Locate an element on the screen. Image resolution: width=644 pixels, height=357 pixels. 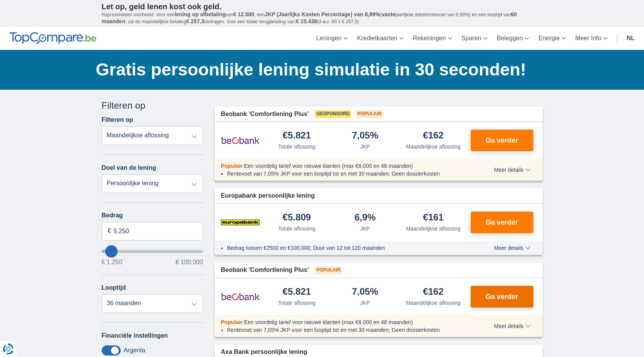
li: Bedrag tussen €2500 en €100.000; Duur van 12 tot 120 maanden is located at coordinates (346, 248).